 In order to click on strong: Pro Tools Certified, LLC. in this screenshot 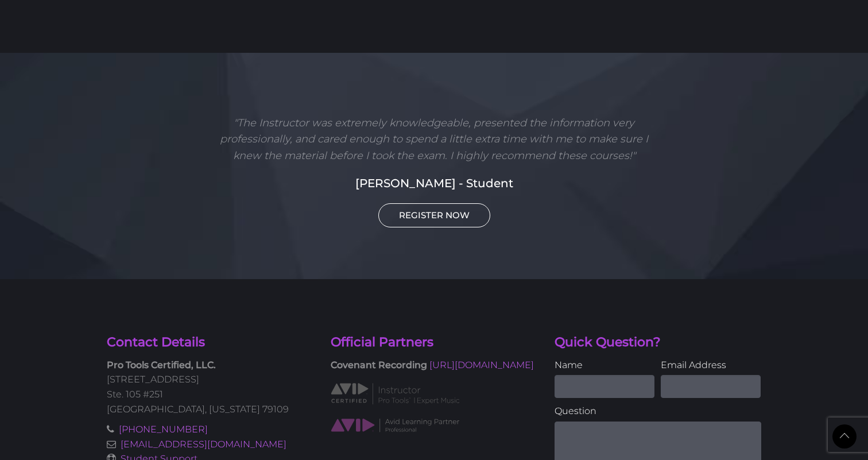, I will do `click(161, 365)`.